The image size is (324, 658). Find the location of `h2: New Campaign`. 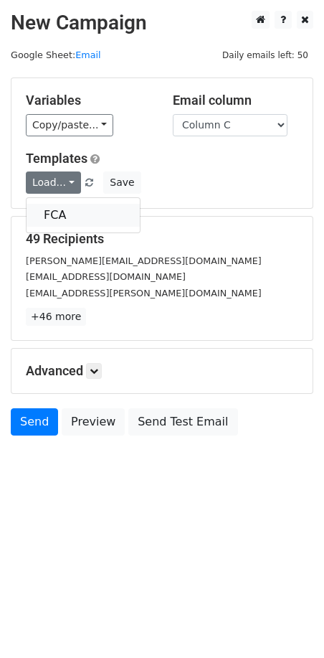

h2: New Campaign is located at coordinates (162, 23).